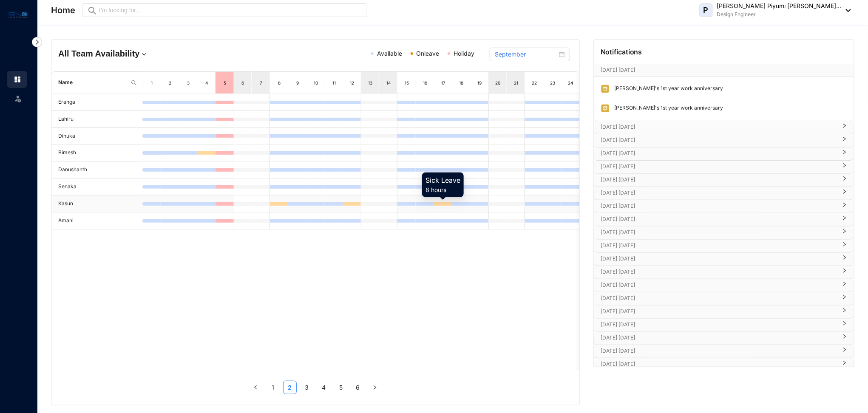  I want to click on div: 15, so click(407, 83).